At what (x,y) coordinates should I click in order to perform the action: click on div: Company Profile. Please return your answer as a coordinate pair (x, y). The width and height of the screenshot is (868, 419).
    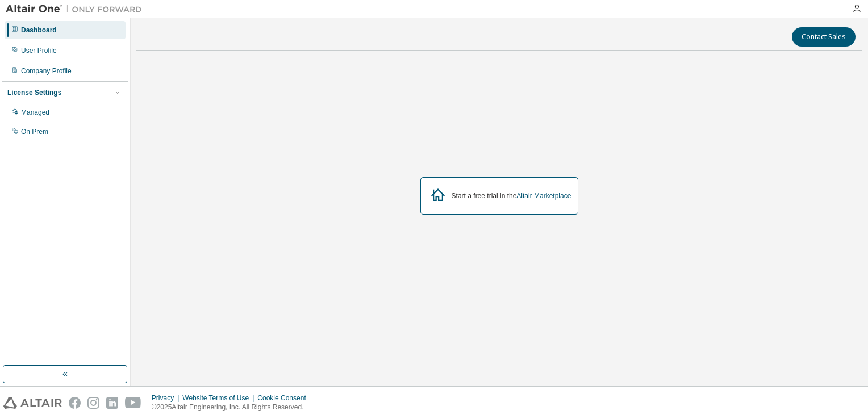
    Looking at the image, I should click on (46, 71).